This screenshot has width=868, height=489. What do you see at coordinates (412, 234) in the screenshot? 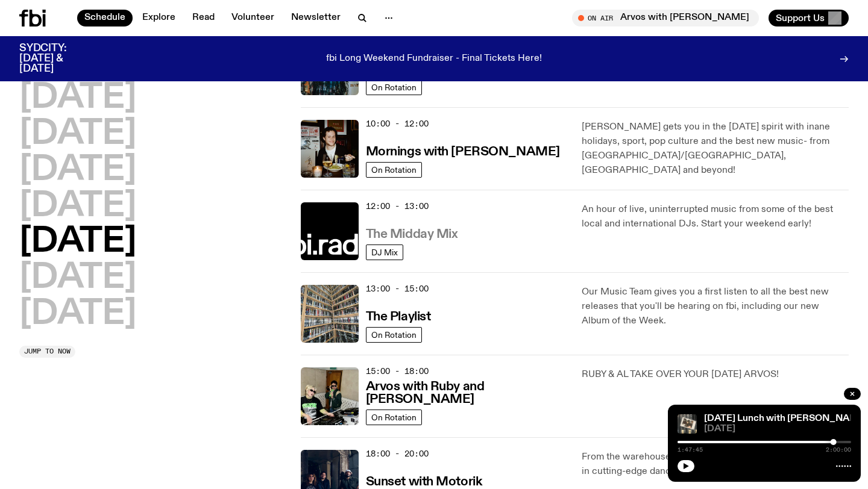
I see `h3: The Midday Mix` at bounding box center [412, 234].